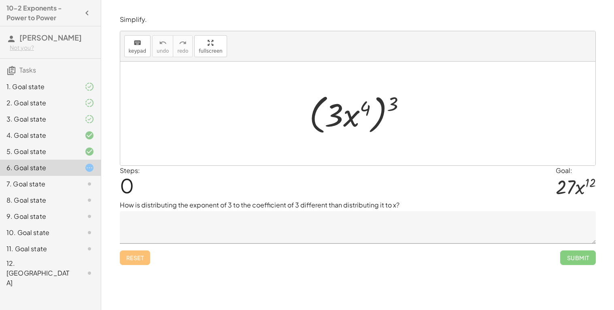 The image size is (614, 310). What do you see at coordinates (39, 151) in the screenshot?
I see `div: 5. Goal state` at bounding box center [39, 151].